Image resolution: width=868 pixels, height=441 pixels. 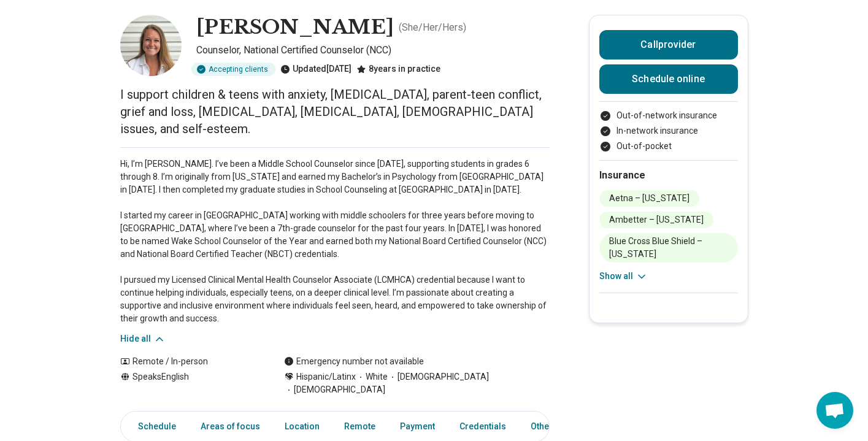 I want to click on div: Emergency number not available, so click(x=354, y=361).